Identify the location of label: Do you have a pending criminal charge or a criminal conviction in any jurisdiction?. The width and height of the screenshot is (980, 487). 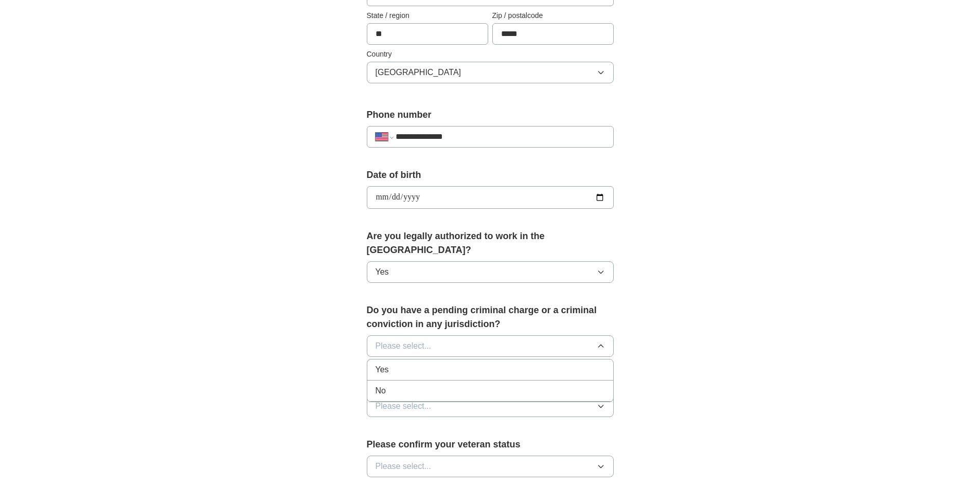
(490, 317).